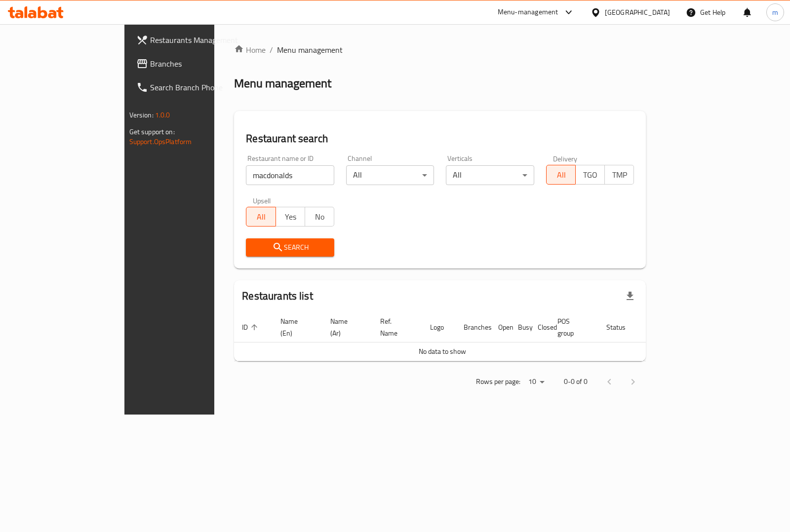 This screenshot has width=790, height=532. What do you see at coordinates (290, 247) in the screenshot?
I see `span: Search` at bounding box center [290, 247].